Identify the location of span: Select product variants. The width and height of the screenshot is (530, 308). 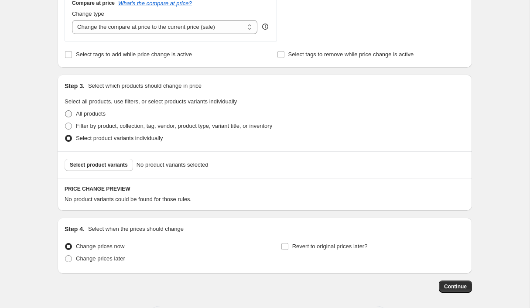
(99, 165).